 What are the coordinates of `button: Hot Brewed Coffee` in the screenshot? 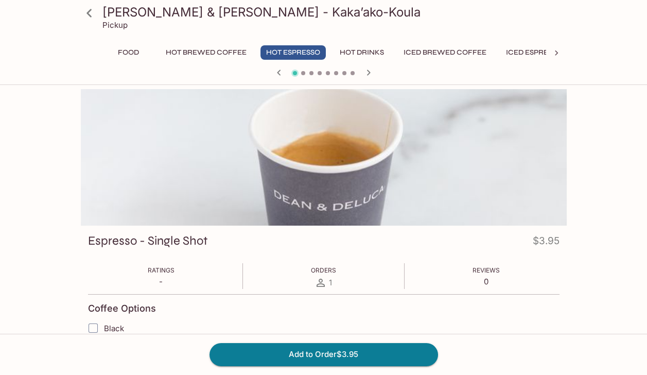 It's located at (206, 52).